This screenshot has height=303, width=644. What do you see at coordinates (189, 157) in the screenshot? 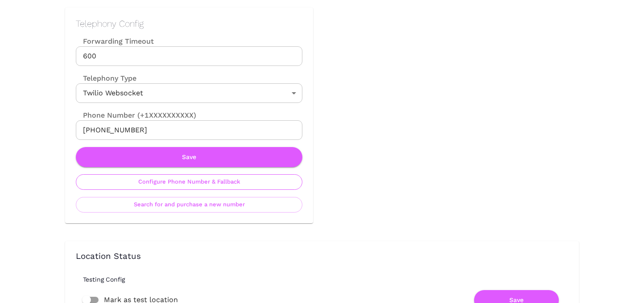
I see `button: Save` at bounding box center [189, 157].